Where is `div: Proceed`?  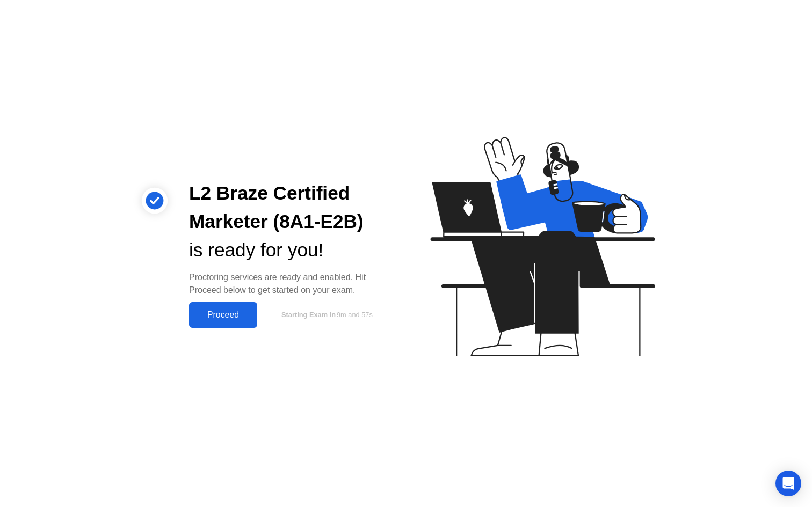
div: Proceed is located at coordinates (223, 315).